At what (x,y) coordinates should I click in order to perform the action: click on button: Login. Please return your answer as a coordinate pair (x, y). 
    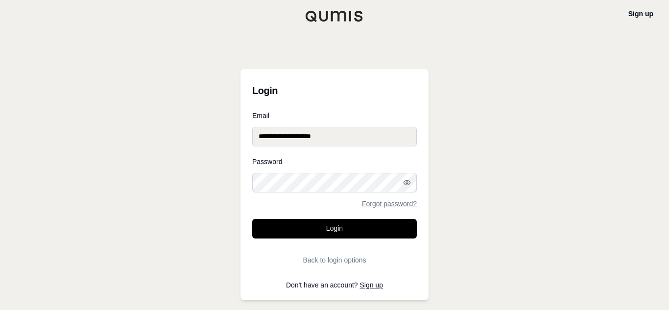
    Looking at the image, I should click on (334, 229).